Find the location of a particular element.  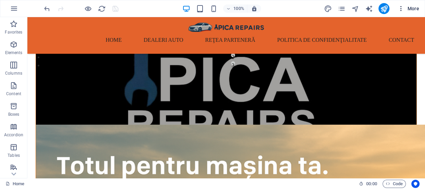

i: On resize automatically adjust zoom level to fit chosen device. is located at coordinates (254, 9).